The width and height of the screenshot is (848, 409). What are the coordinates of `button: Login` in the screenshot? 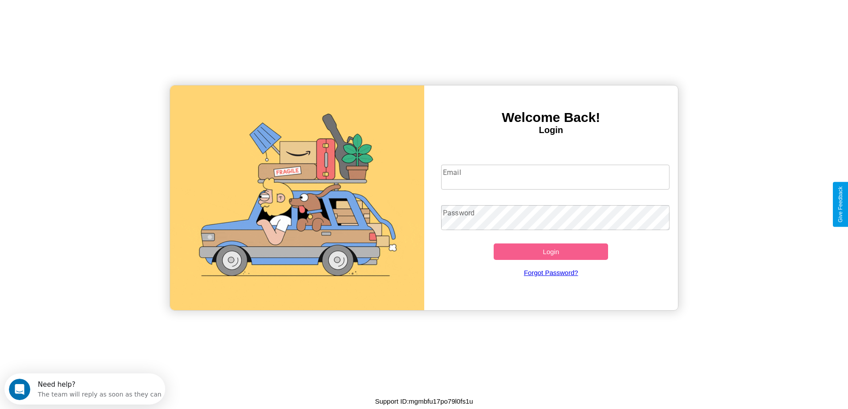 It's located at (551, 252).